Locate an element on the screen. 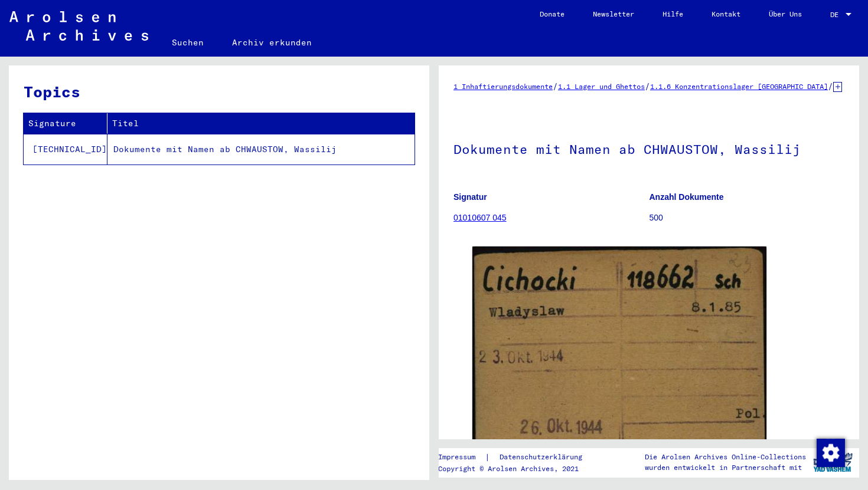 This screenshot has height=490, width=868. p: Copyright © Arolsen Archives, 2021 is located at coordinates (517, 469).